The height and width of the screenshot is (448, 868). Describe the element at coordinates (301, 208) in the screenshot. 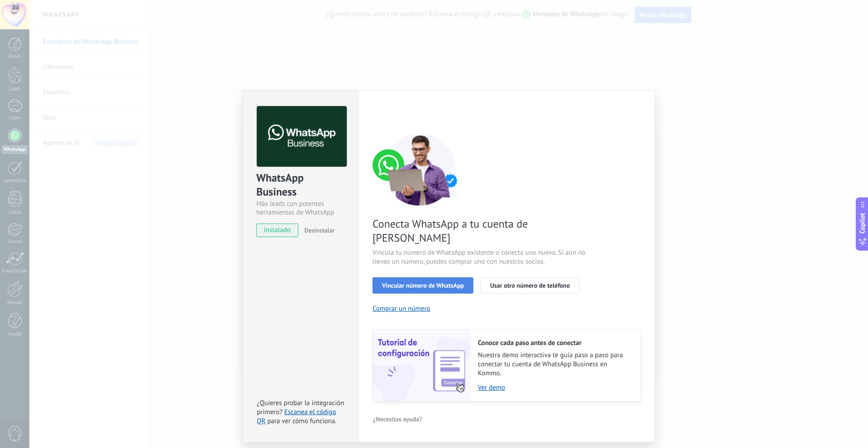

I see `div: Más leads con potentes herramientas de WhatsApp` at that location.